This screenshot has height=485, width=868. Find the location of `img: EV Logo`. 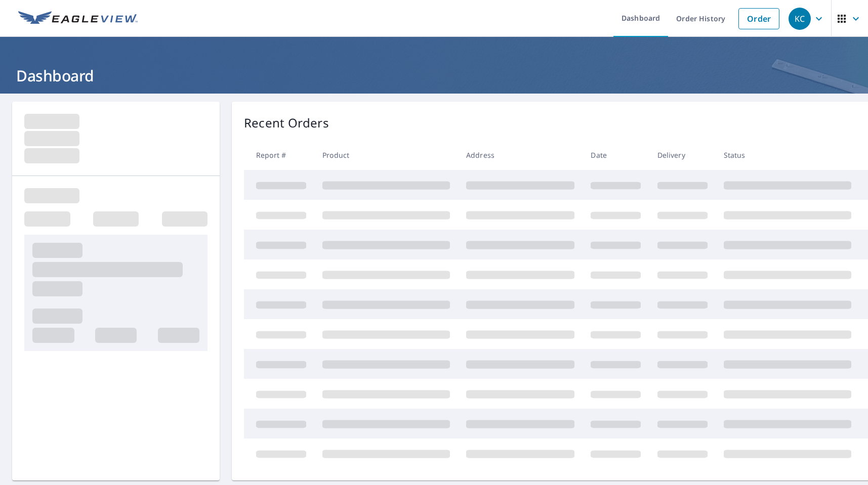

img: EV Logo is located at coordinates (78, 18).